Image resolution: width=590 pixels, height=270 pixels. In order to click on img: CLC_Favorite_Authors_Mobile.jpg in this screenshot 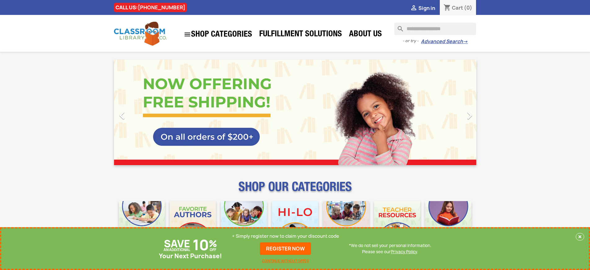, I will do `click(193, 224)`.